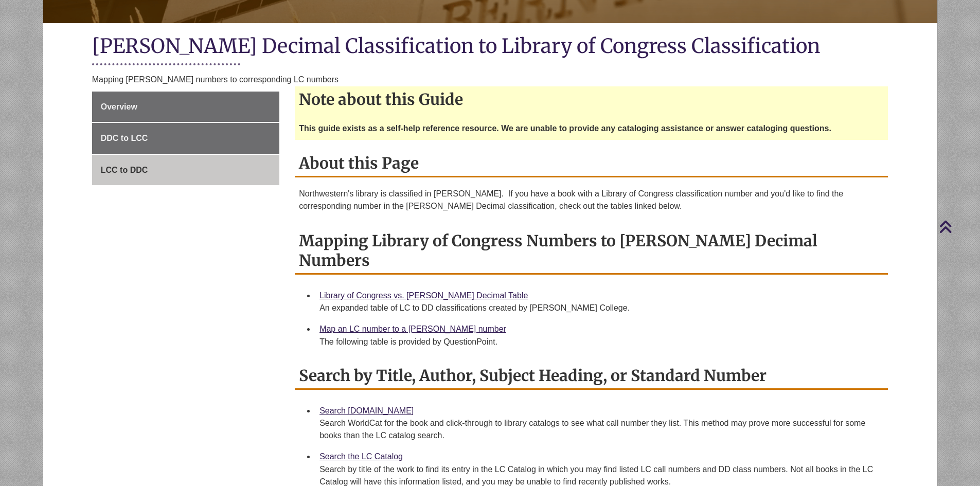 The image size is (980, 486). What do you see at coordinates (186, 107) in the screenshot?
I see `a: Overview` at bounding box center [186, 107].